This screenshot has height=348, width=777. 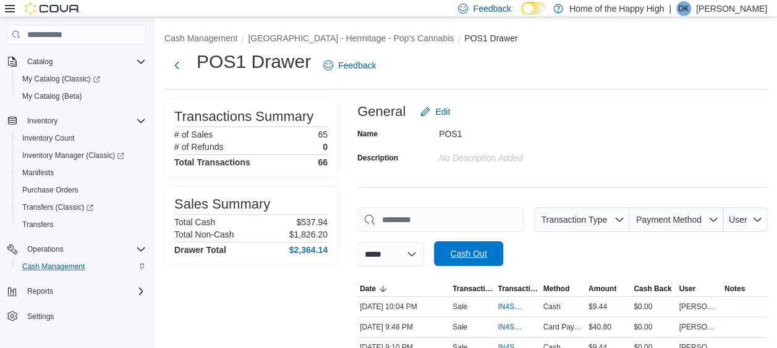 I want to click on h3: Transactions Summary, so click(x=243, y=117).